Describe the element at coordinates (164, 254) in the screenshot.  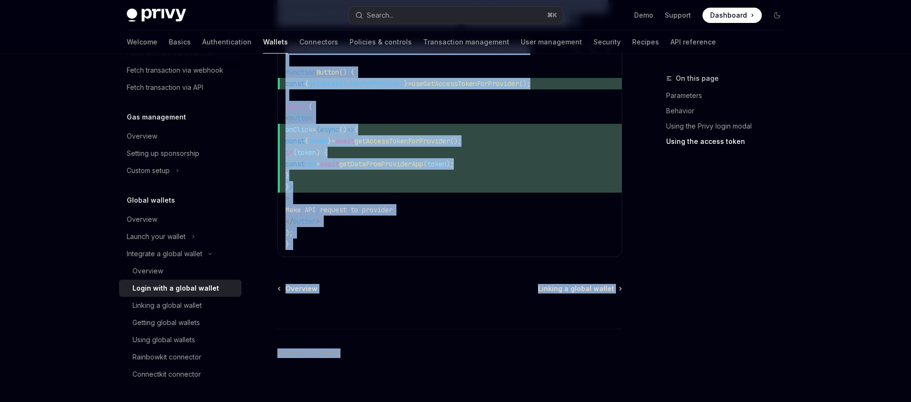
I see `div: Integrate a global wallet` at that location.